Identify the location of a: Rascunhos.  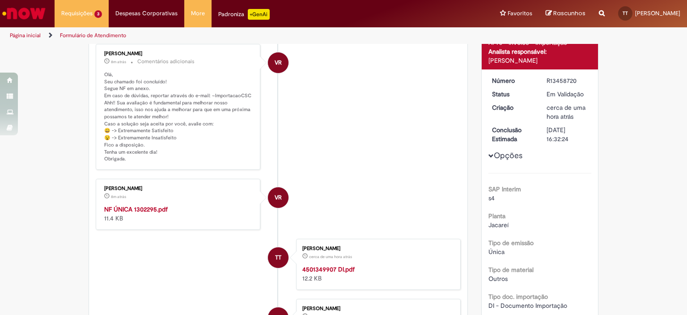
(566, 13).